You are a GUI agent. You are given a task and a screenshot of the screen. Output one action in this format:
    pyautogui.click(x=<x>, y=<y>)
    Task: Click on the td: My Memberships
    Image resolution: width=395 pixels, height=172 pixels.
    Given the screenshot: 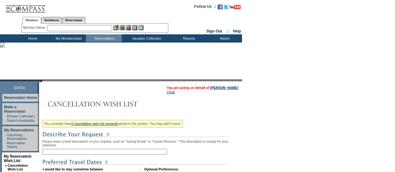 What is the action you would take?
    pyautogui.click(x=68, y=38)
    